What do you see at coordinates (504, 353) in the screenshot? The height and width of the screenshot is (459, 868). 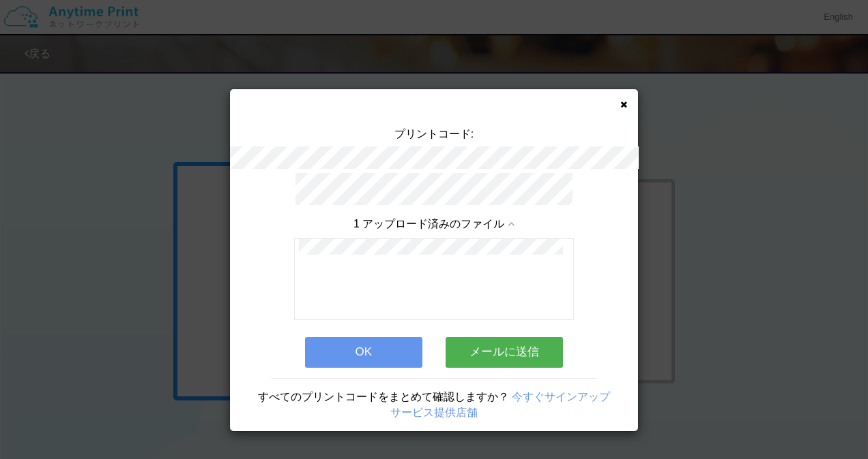 I see `button: メールに送信` at bounding box center [504, 353].